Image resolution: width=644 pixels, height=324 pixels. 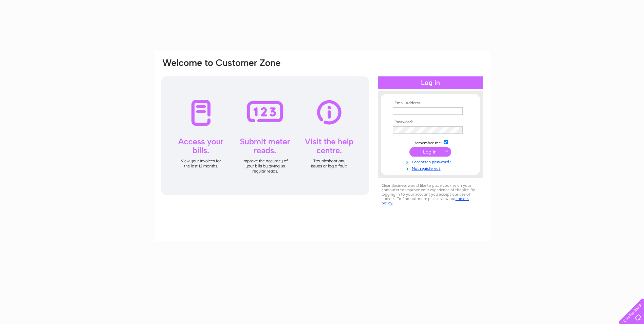 I want to click on div: Clear Business would like to place cookies on your computer to improve your experience of the sit..., so click(x=431, y=194).